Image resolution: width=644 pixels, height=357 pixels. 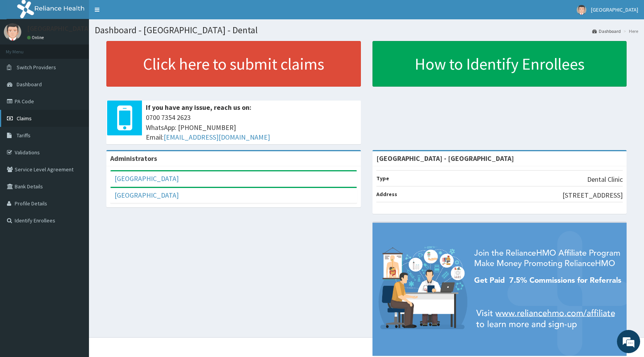 What do you see at coordinates (387, 194) in the screenshot?
I see `b: Address` at bounding box center [387, 194].